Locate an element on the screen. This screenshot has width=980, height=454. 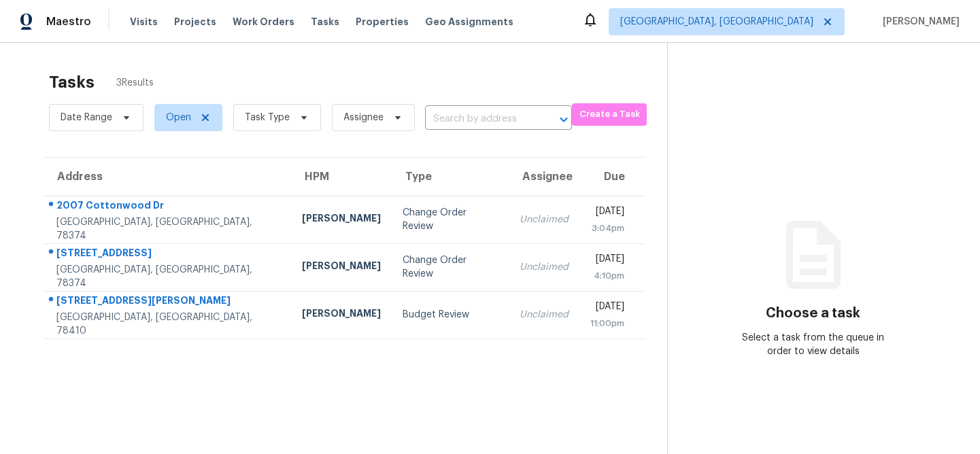
button: Open is located at coordinates (564, 120).